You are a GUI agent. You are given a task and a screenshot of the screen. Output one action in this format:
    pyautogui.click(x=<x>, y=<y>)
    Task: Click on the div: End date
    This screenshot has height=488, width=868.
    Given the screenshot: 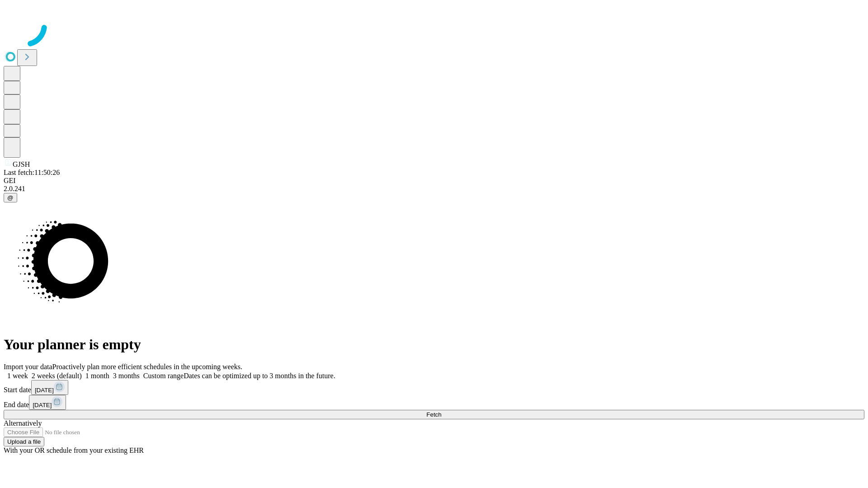 What is the action you would take?
    pyautogui.click(x=434, y=402)
    